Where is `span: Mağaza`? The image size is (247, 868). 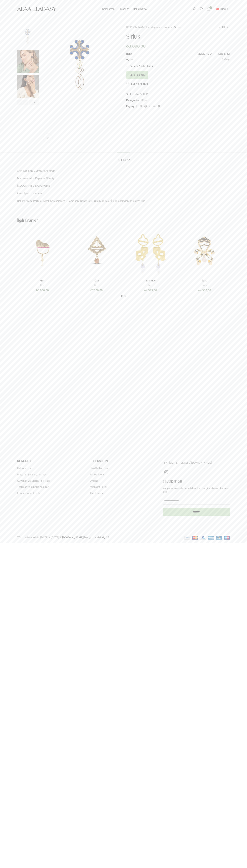 span: Mağaza is located at coordinates (125, 9).